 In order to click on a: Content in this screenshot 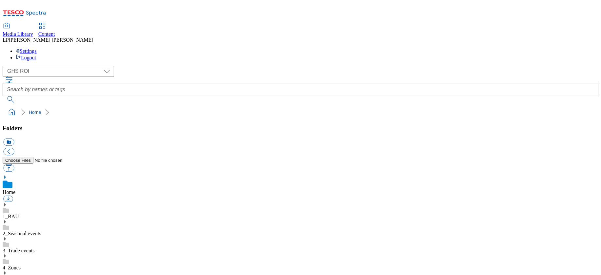, I will do `click(47, 30)`.